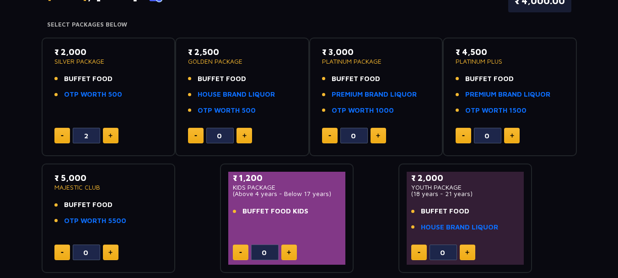 This screenshot has width=618, height=278. Describe the element at coordinates (108, 178) in the screenshot. I see `p: ₹ 5,000` at that location.